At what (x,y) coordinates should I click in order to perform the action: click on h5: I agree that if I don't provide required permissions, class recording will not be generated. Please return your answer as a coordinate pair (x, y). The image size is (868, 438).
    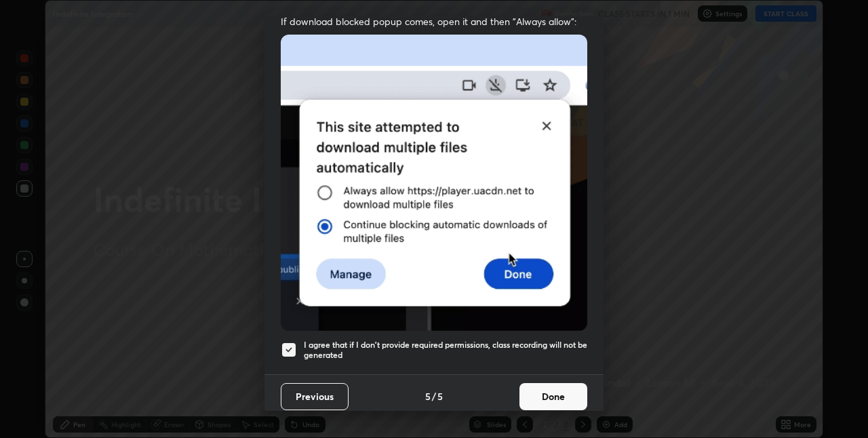
    Looking at the image, I should click on (445, 350).